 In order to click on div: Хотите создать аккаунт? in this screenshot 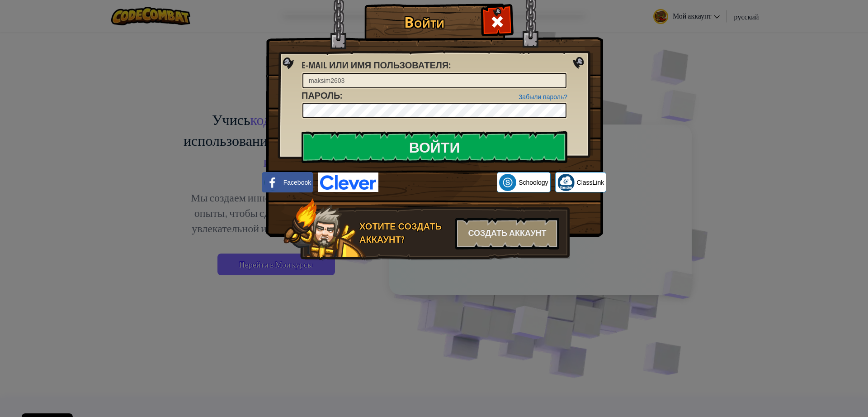, I will do `click(404, 233)`.